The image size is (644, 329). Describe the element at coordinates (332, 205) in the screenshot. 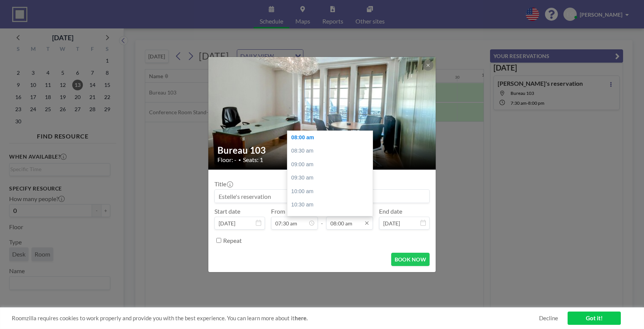

I see `div: 10:30 am` at that location.